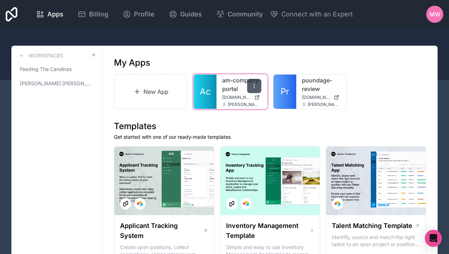  I want to click on a: Billing, so click(93, 14).